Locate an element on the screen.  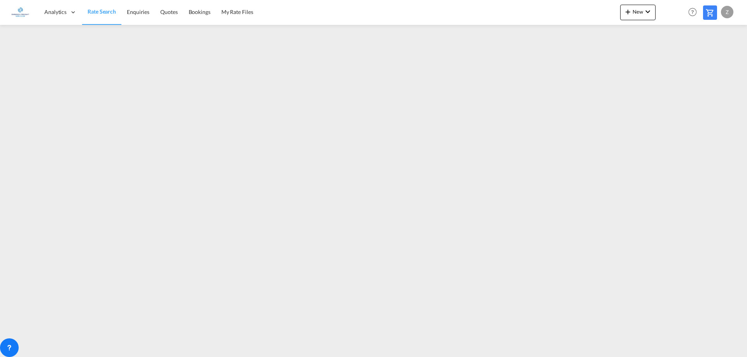
span: Bookings is located at coordinates (200, 12).